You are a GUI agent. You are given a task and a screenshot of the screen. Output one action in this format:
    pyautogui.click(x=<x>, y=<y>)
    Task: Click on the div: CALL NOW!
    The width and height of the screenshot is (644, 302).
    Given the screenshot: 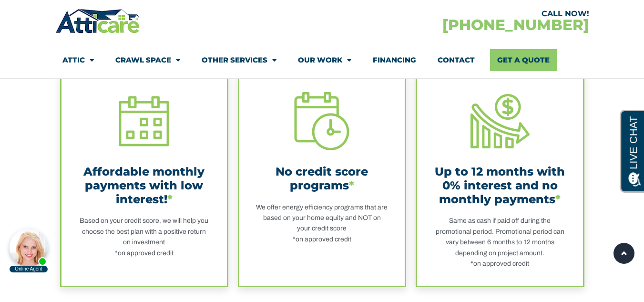 What is the action you would take?
    pyautogui.click(x=456, y=14)
    